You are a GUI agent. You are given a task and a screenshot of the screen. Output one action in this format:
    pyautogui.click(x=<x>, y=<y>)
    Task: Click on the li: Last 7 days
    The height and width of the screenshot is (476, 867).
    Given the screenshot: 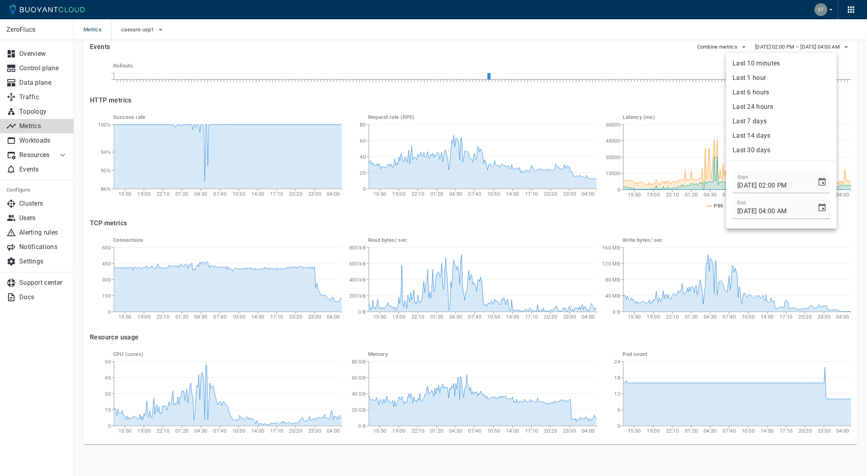 What is the action you would take?
    pyautogui.click(x=781, y=121)
    